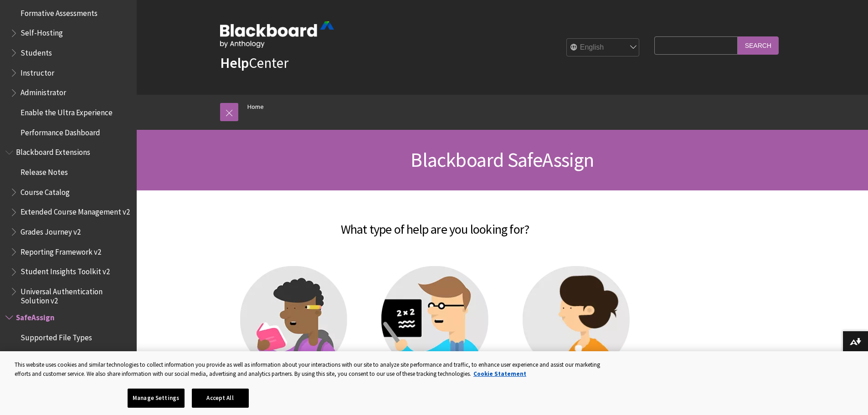 The width and height of the screenshot is (868, 415). I want to click on a: HelpCenter, so click(254, 63).